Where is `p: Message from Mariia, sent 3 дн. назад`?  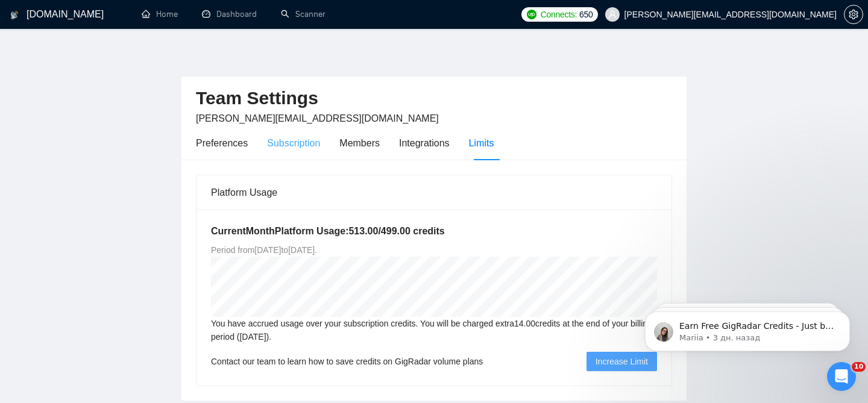 p: Message from Mariia, sent 3 дн. назад is located at coordinates (130, 52).